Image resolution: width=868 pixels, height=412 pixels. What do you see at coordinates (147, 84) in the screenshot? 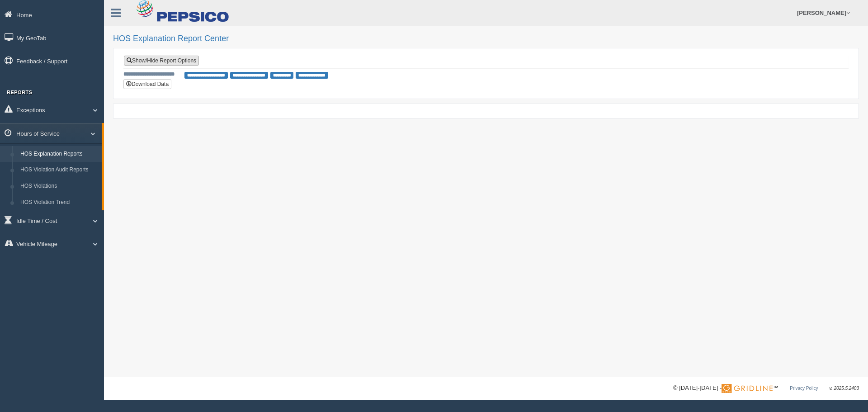
I see `button: Download Data` at bounding box center [147, 84].